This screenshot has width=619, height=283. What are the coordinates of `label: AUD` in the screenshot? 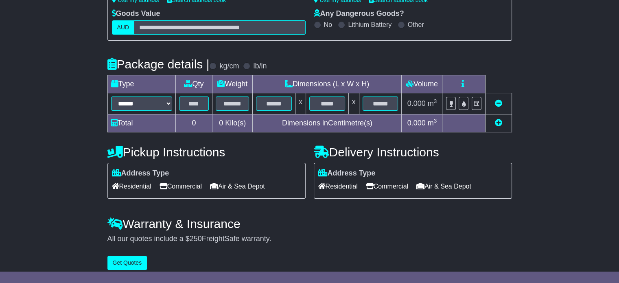 It's located at (123, 27).